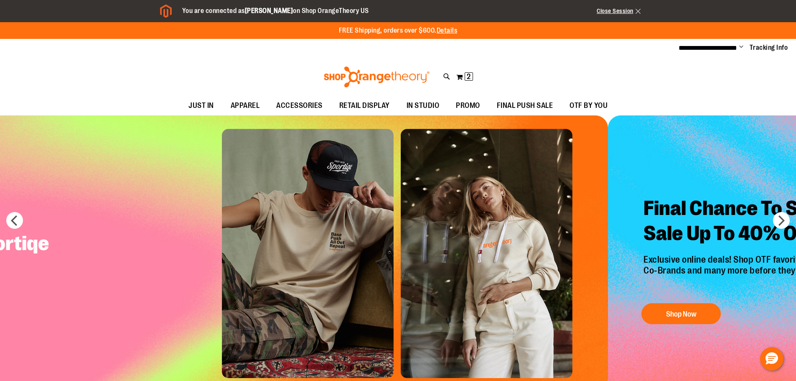  Describe the element at coordinates (364, 106) in the screenshot. I see `a: RETAIL DISPLAY` at that location.